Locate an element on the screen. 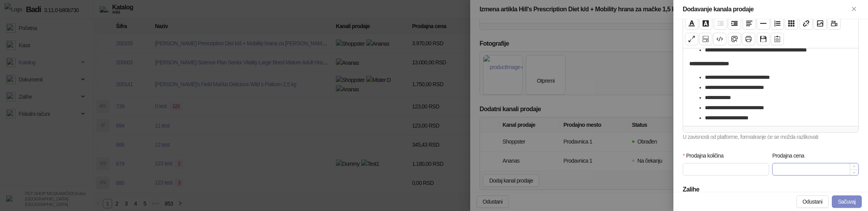 The image size is (868, 211). button: Zatvori is located at coordinates (854, 10).